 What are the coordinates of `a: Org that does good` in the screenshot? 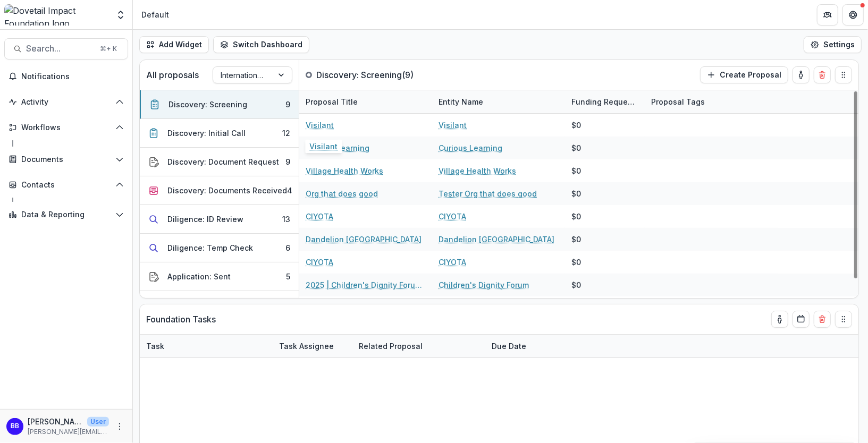 It's located at (341, 194).